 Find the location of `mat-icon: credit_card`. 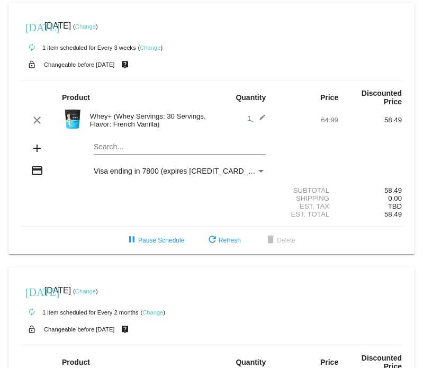

mat-icon: credit_card is located at coordinates (37, 170).